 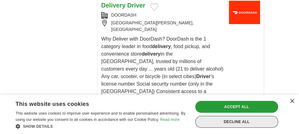 What do you see at coordinates (102, 126) in the screenshot?
I see `div: Show details` at bounding box center [102, 126].